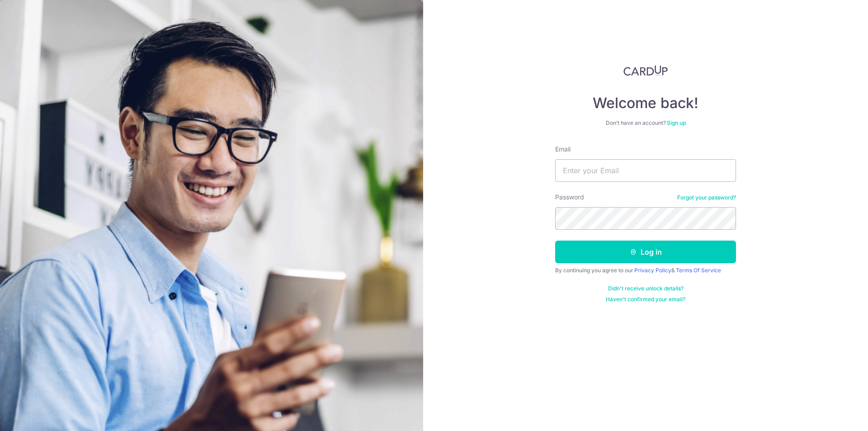 Image resolution: width=868 pixels, height=431 pixels. What do you see at coordinates (570, 197) in the screenshot?
I see `label: Password` at bounding box center [570, 197].